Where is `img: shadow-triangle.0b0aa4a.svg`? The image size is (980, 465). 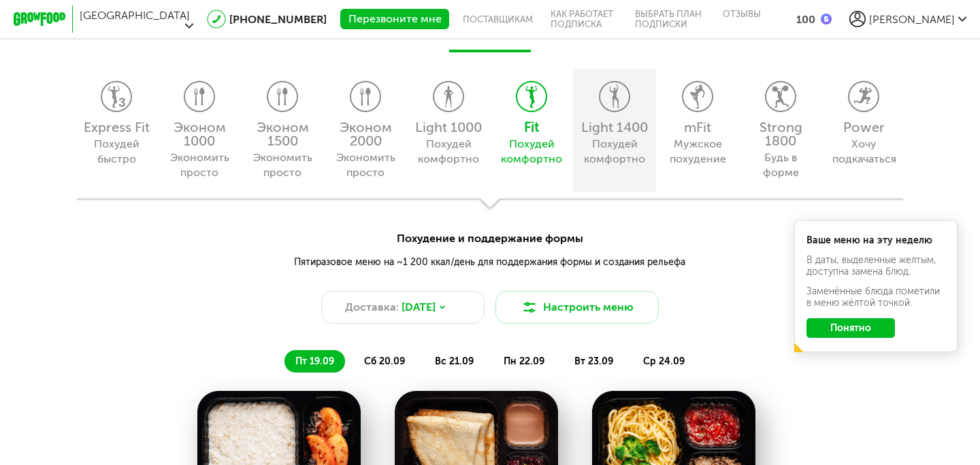
img: shadow-triangle.0b0aa4a.svg is located at coordinates (490, 206).